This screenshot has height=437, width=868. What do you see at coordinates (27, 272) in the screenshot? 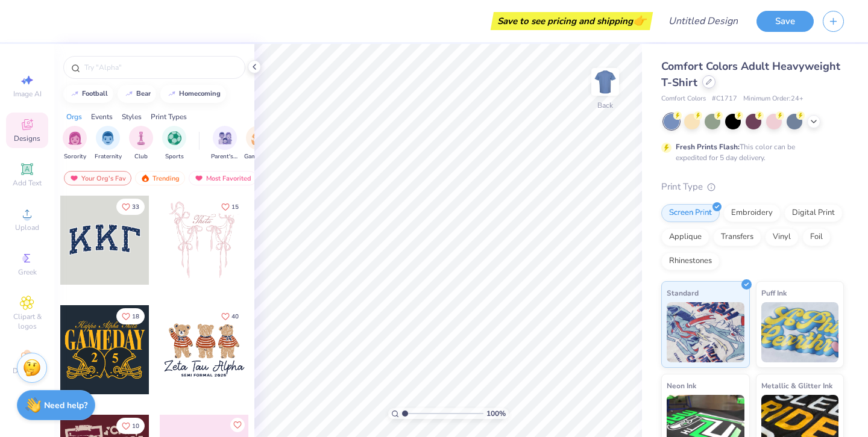
I see `span: Greek` at bounding box center [27, 272].